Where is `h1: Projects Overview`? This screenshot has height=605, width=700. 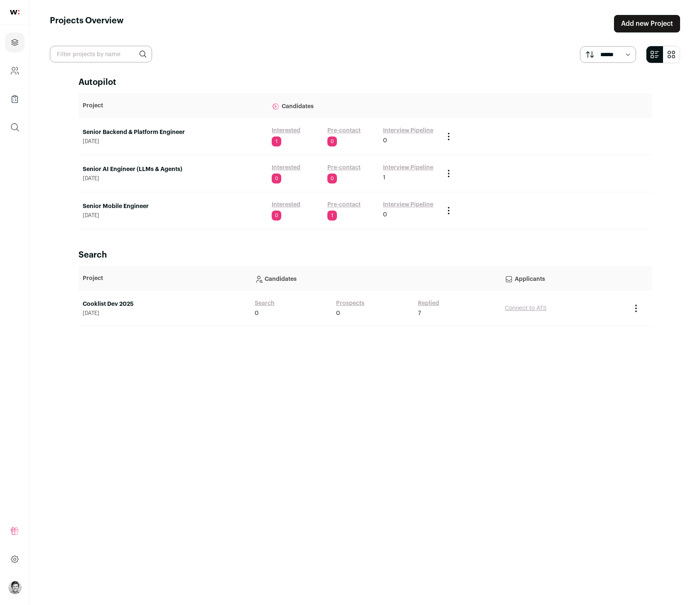
h1: Projects Overview is located at coordinates (87, 23).